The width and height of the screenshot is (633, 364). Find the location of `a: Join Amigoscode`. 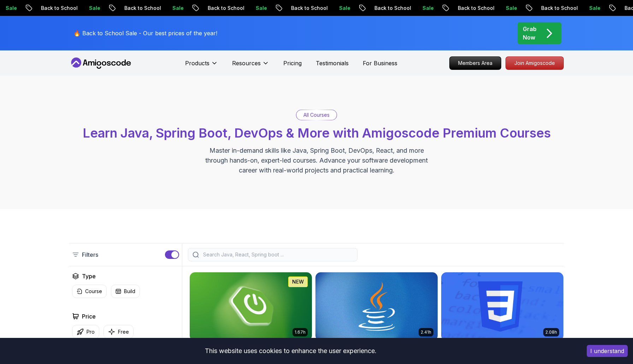

a: Join Amigoscode is located at coordinates (534, 63).